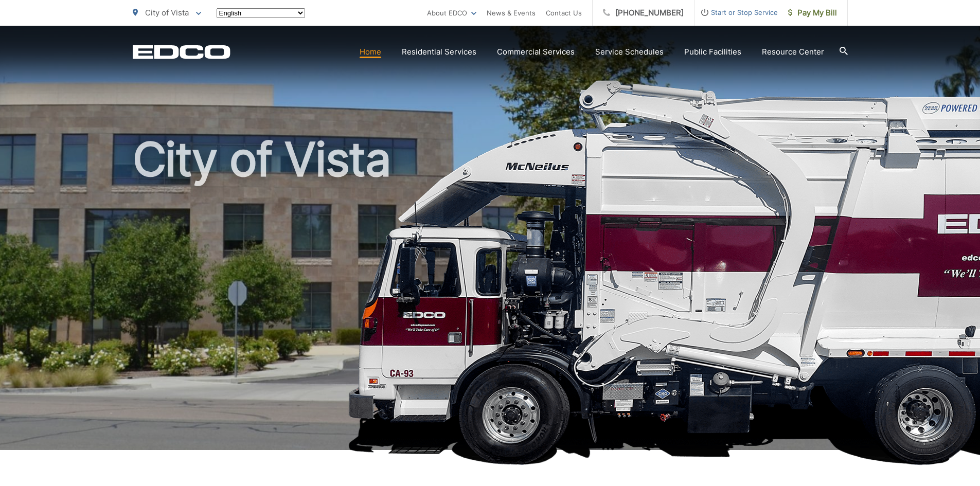 The width and height of the screenshot is (980, 486). I want to click on a: Residential Services, so click(439, 52).